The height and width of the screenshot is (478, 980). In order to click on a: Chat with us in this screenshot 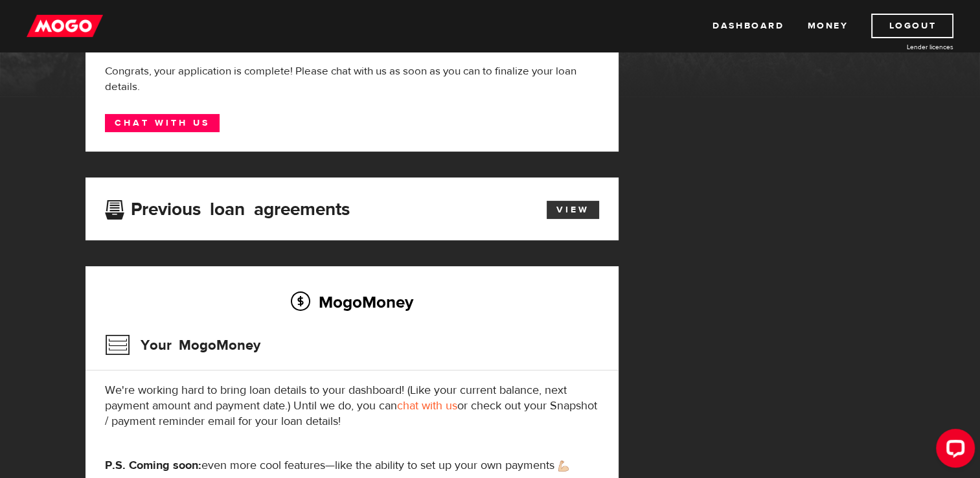, I will do `click(162, 123)`.